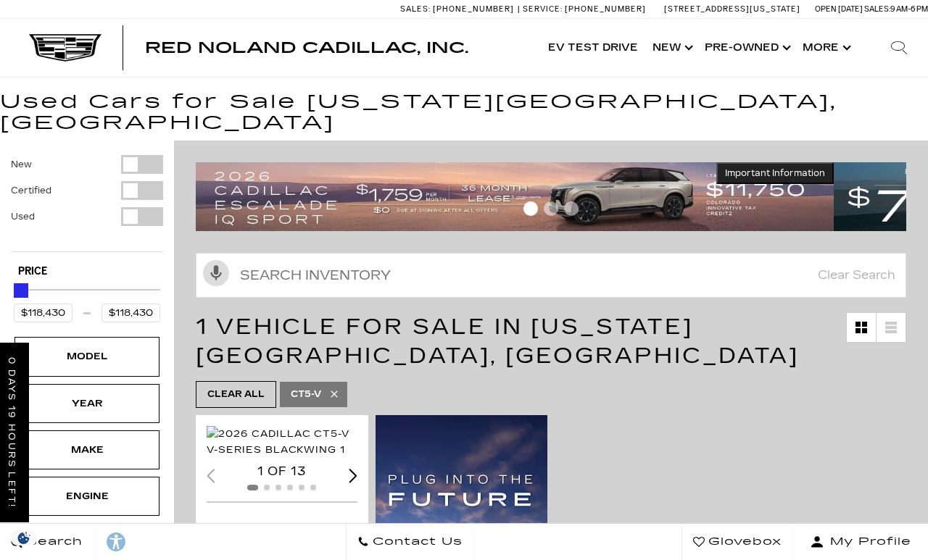  I want to click on svg: Click to toggle on voice search, so click(216, 273).